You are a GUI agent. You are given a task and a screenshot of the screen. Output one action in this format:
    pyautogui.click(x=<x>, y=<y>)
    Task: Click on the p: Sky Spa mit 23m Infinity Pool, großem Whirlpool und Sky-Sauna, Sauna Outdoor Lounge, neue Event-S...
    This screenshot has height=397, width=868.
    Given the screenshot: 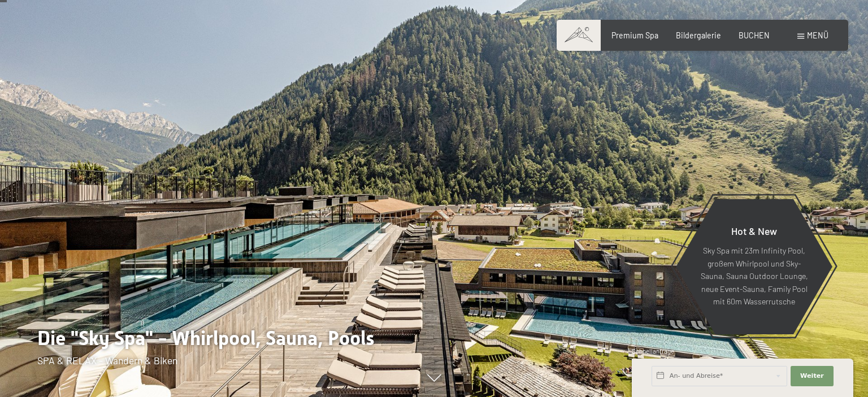 What is the action you would take?
    pyautogui.click(x=754, y=276)
    